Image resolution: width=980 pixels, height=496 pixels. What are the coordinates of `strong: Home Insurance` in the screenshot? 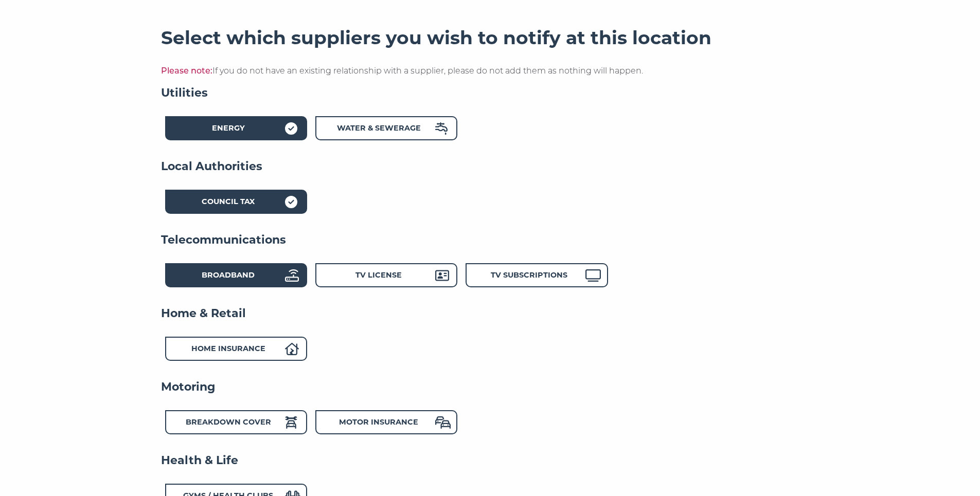 It's located at (229, 349).